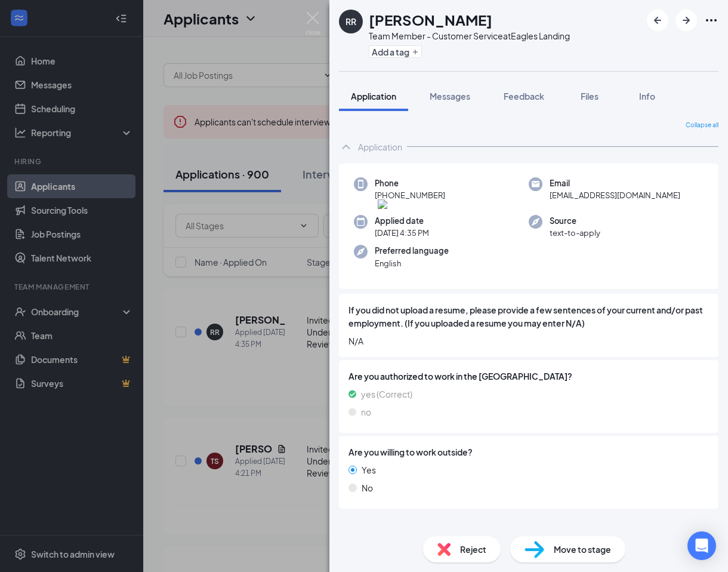 This screenshot has width=728, height=572. What do you see at coordinates (647, 96) in the screenshot?
I see `span: Info` at bounding box center [647, 96].